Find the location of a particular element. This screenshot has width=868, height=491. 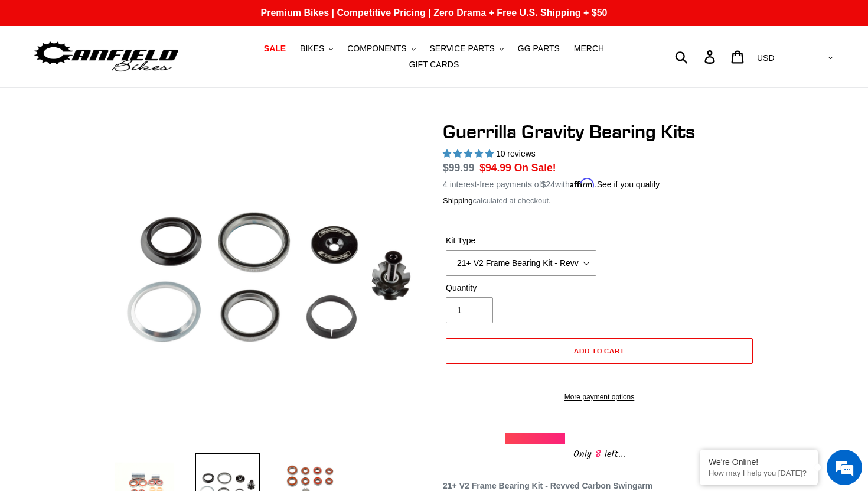

a: GIFT CARDS is located at coordinates (434, 65).